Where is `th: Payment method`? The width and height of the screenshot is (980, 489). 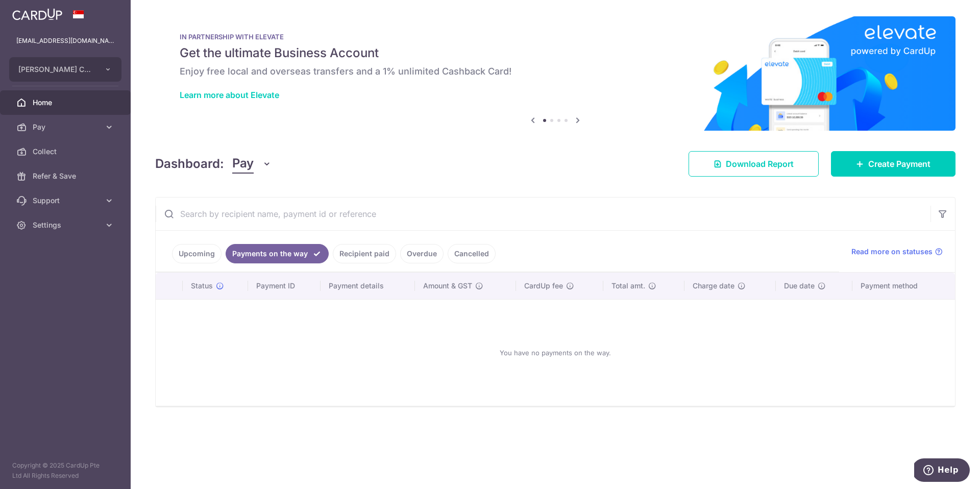 th: Payment method is located at coordinates (903, 285).